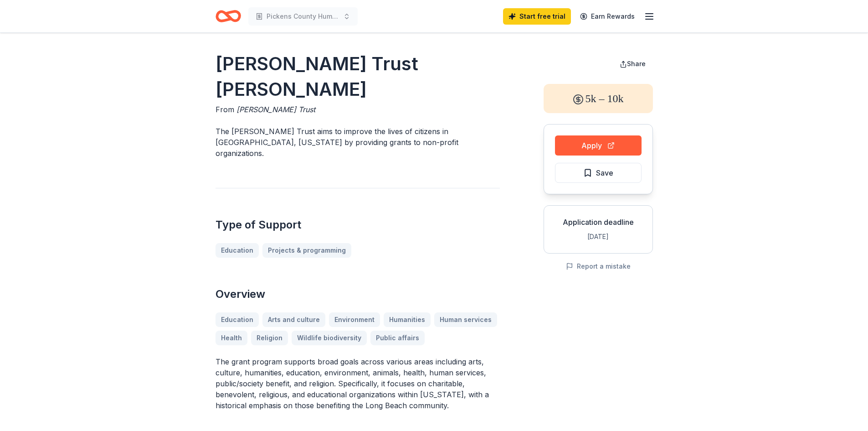 This screenshot has width=868, height=431. I want to click on div: 5k – 10k, so click(598, 98).